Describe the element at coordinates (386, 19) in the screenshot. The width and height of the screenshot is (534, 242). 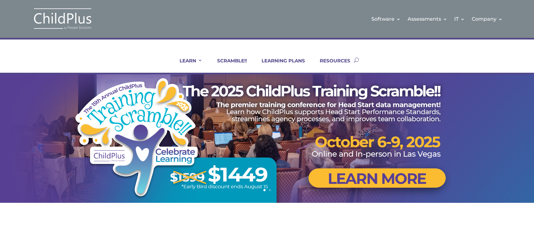
I see `a: Software` at that location.